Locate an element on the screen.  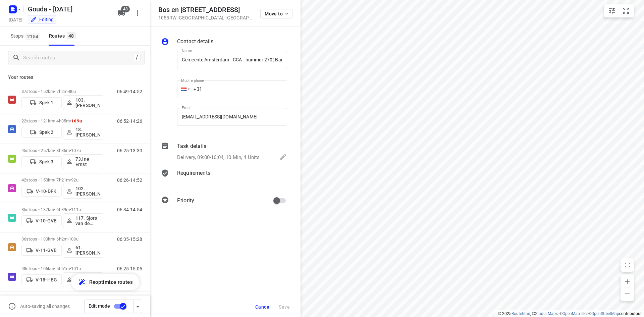
p: Spek 2 is located at coordinates (46, 132).